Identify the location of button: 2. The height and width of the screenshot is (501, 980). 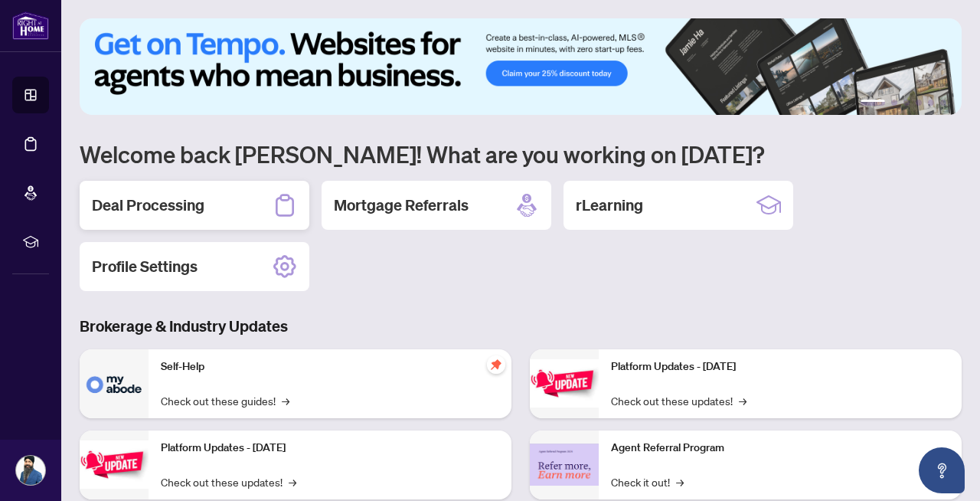
(895, 103).